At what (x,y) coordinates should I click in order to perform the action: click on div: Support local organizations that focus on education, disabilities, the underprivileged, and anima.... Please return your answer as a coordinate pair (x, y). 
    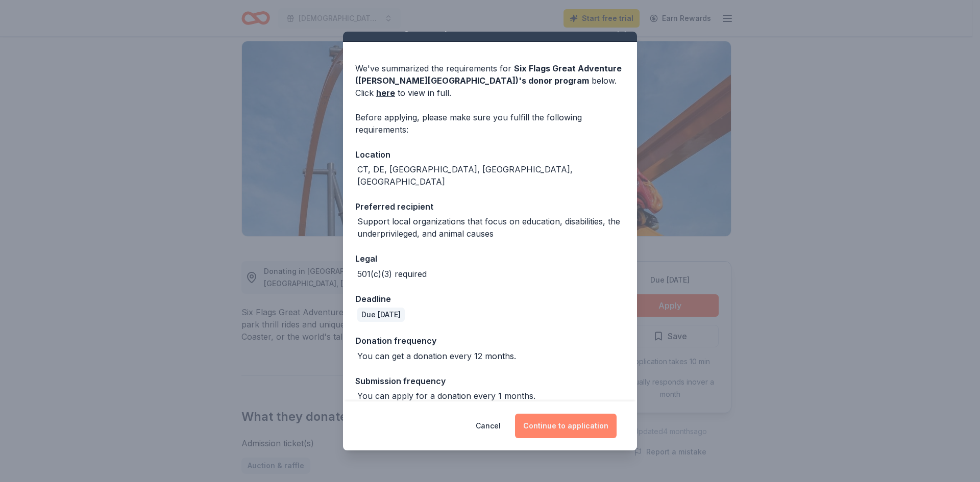
    Looking at the image, I should click on (491, 228).